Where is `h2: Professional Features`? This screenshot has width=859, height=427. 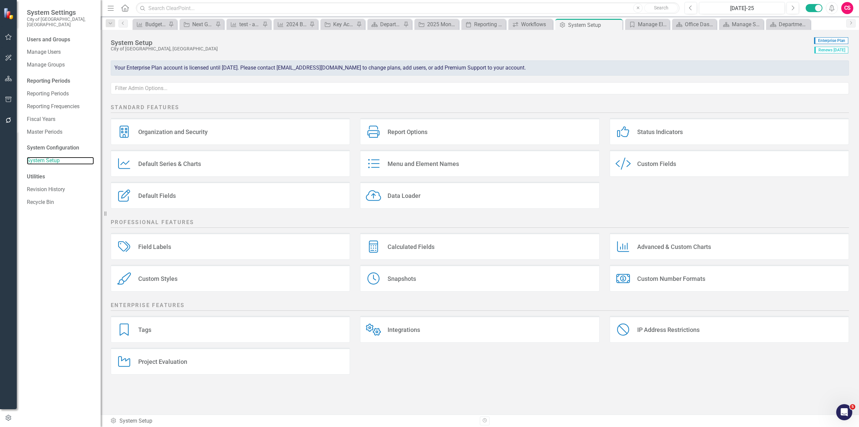
h2: Professional Features is located at coordinates (480, 223).